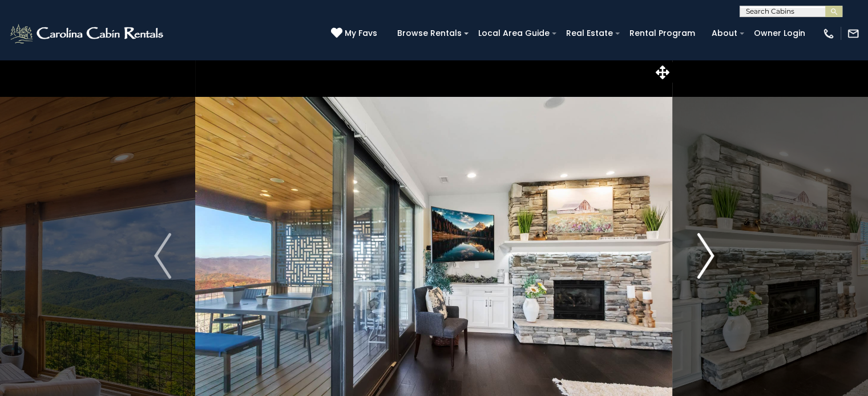 The height and width of the screenshot is (396, 868). What do you see at coordinates (779, 33) in the screenshot?
I see `a: Owner Login` at bounding box center [779, 33].